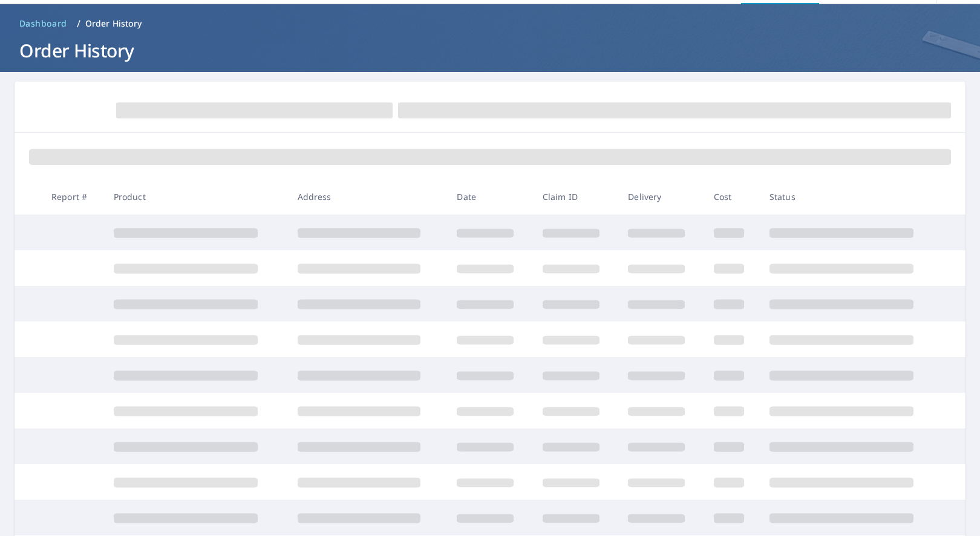  I want to click on h1: Order History, so click(490, 50).